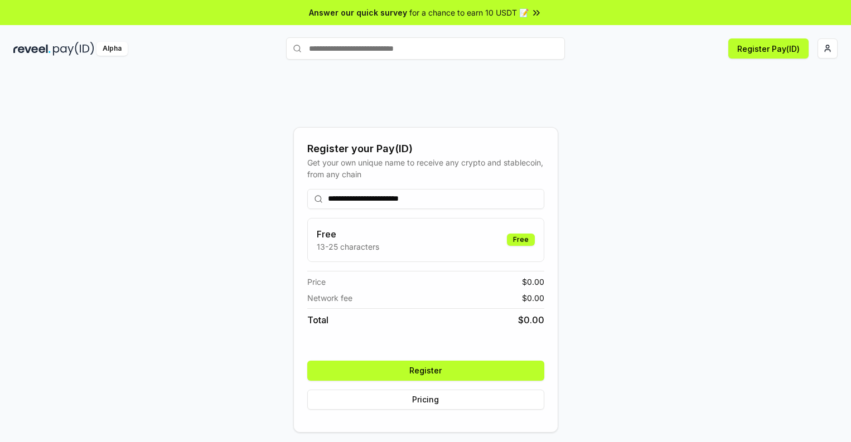  I want to click on span: Network fee, so click(330, 298).